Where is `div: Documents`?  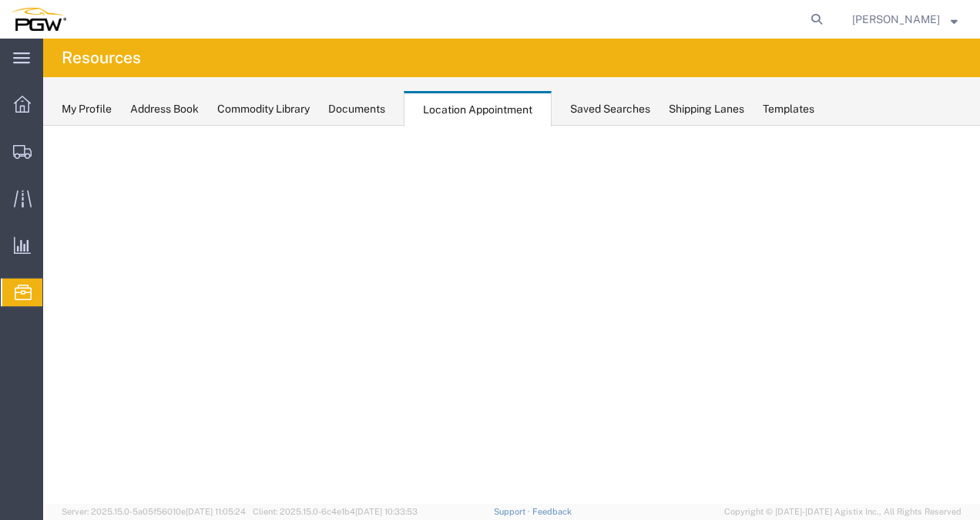
div: Documents is located at coordinates (357, 108).